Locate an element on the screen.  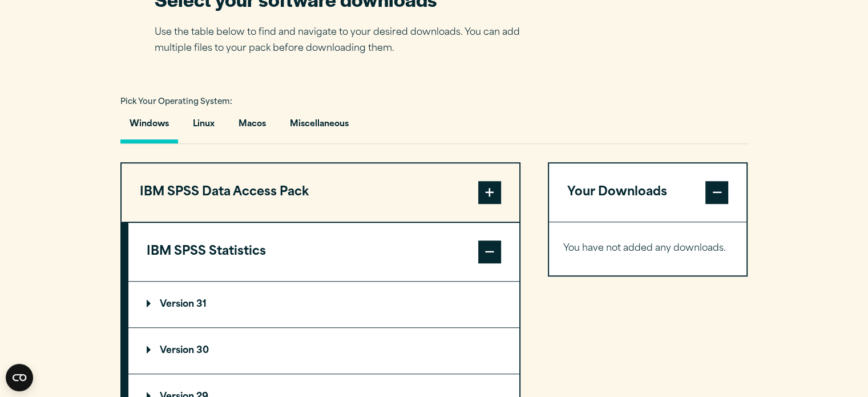
p: Version 30 is located at coordinates (178, 351).